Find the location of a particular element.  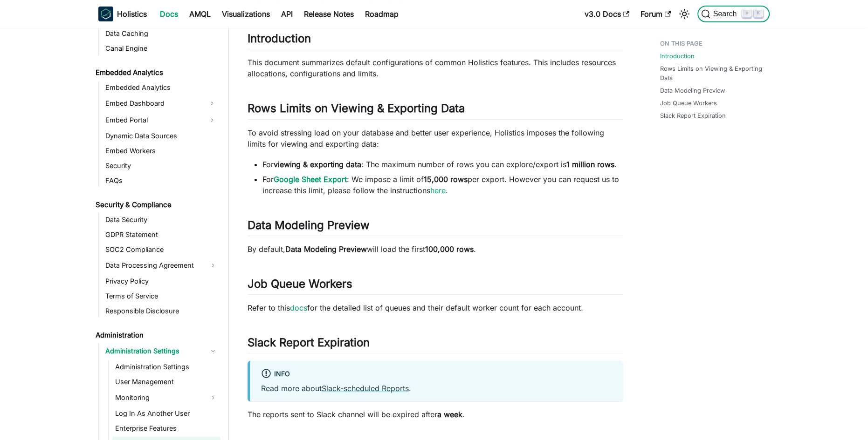

a: Security & Compliance is located at coordinates (157, 205).